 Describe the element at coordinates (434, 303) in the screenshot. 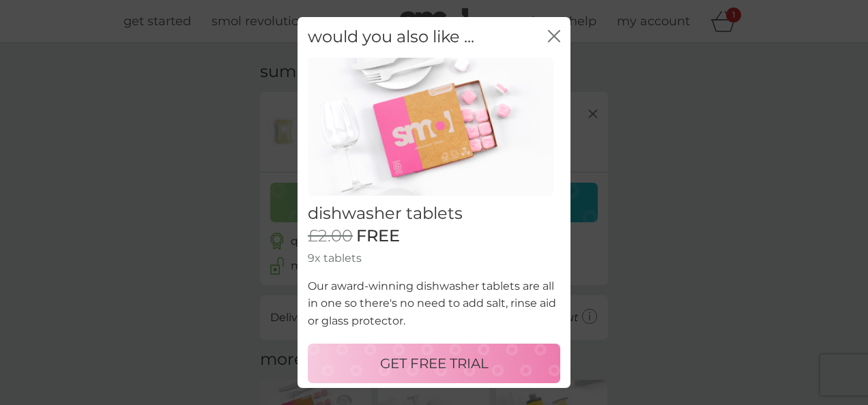

I see `p: Our award-winning dishwasher tablets are all in one so there's no need to add salt, rinse aid or ...` at that location.